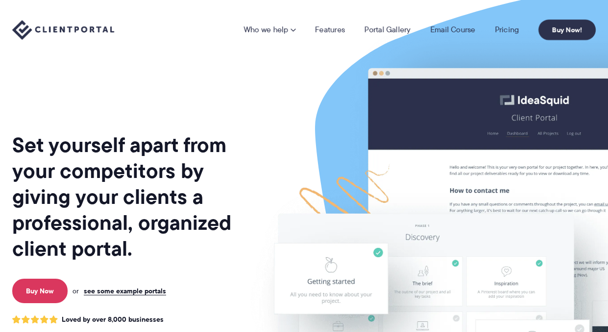 The width and height of the screenshot is (608, 332). What do you see at coordinates (452, 30) in the screenshot?
I see `a: Email Course` at bounding box center [452, 30].